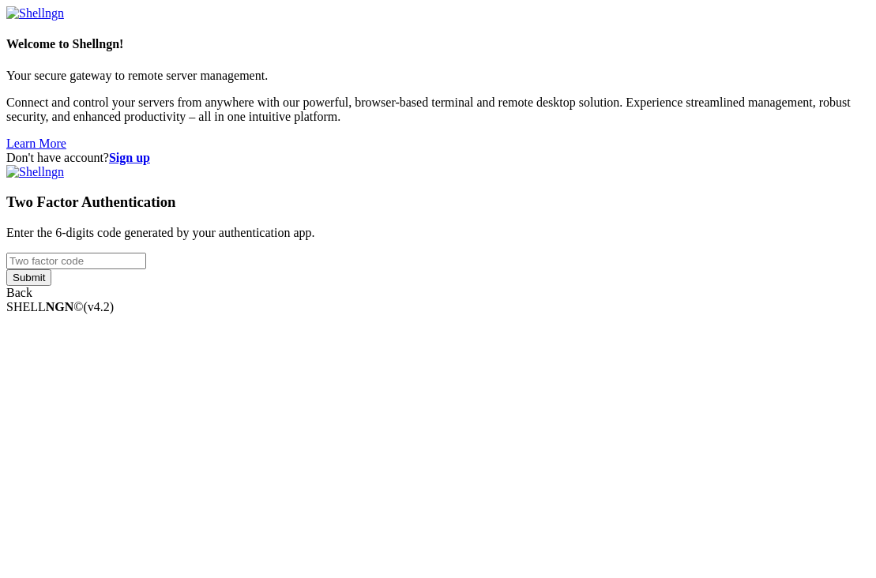 The image size is (876, 578). I want to click on input: Submit, so click(28, 277).